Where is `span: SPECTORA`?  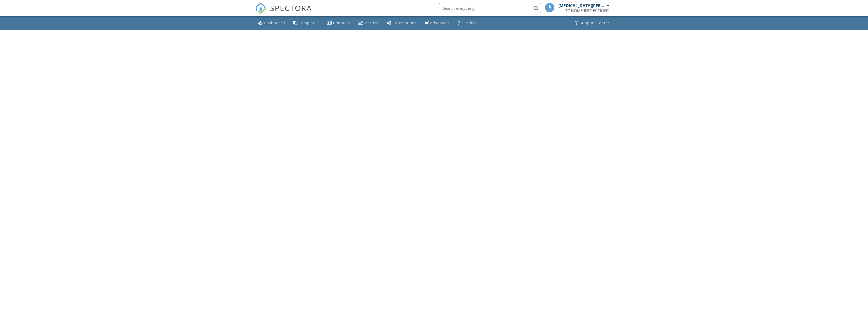
span: SPECTORA is located at coordinates (291, 8).